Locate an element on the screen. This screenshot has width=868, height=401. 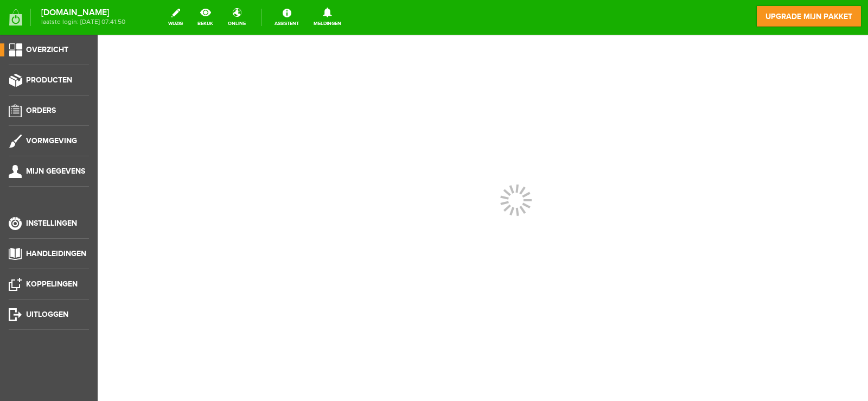
span: Mijn gegevens is located at coordinates (55, 171).